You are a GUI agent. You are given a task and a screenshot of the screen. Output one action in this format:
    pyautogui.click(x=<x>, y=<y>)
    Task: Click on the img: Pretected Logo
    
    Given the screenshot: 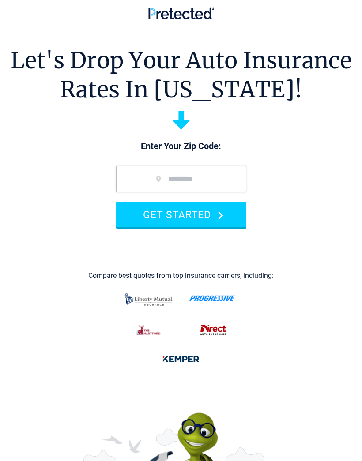 What is the action you would take?
    pyautogui.click(x=181, y=13)
    